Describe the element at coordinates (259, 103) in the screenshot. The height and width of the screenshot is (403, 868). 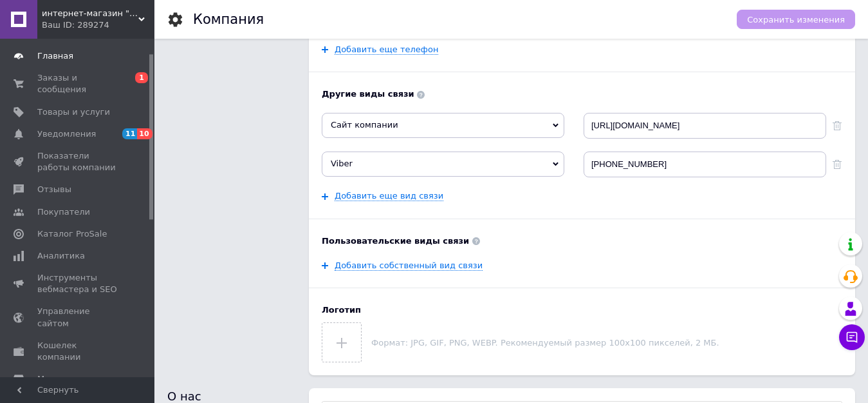
I see `p: Работаем с металлоконструкциями с 2009 года.` at that location.